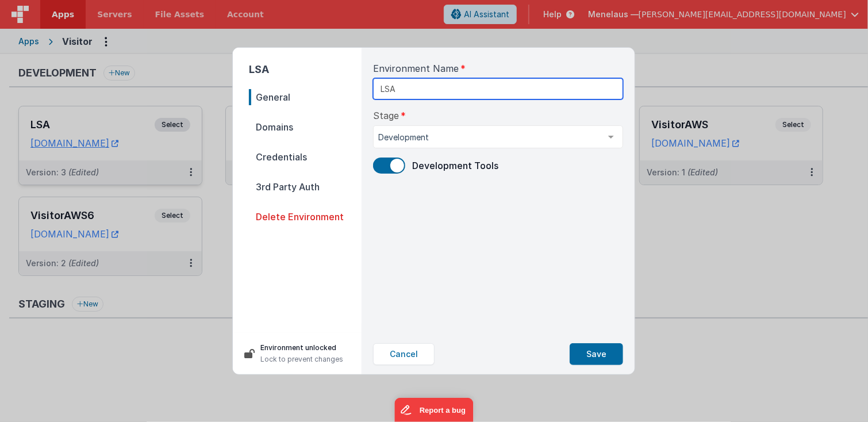 The width and height of the screenshot is (868, 422). I want to click on span: Delete Environment, so click(305, 217).